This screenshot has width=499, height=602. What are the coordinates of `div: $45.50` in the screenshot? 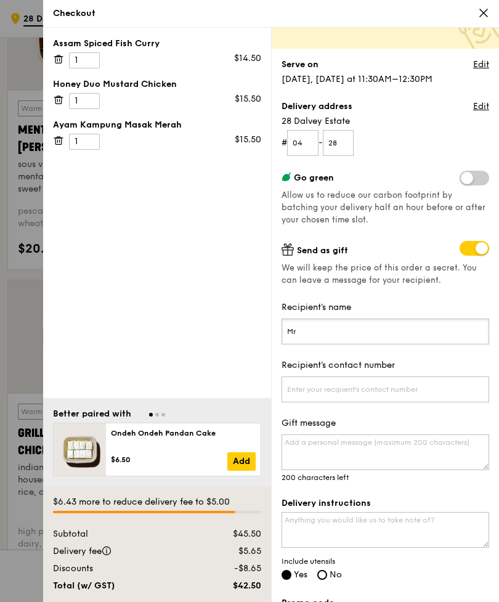 It's located at (231, 534).